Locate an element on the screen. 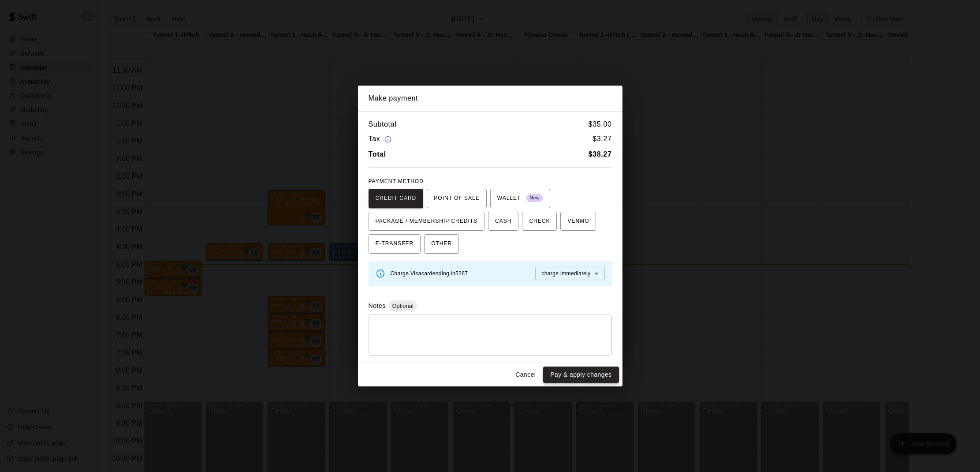 The image size is (980, 472). span: Charge Visa card ending in 5267 is located at coordinates (429, 273).